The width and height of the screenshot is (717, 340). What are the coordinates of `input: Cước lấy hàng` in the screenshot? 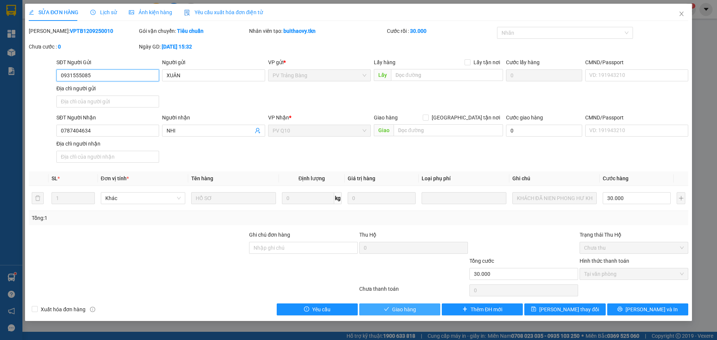 It's located at (544, 75).